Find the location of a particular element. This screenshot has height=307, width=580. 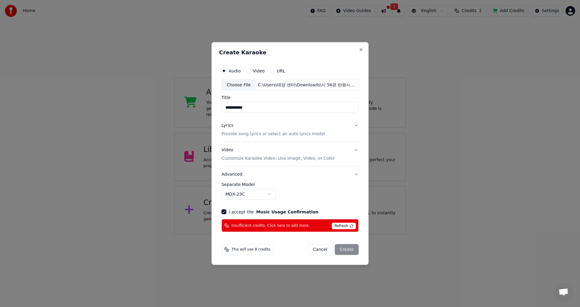

p: Customize Karaoke Video: Use Image, Video, or Color is located at coordinates (278, 159).